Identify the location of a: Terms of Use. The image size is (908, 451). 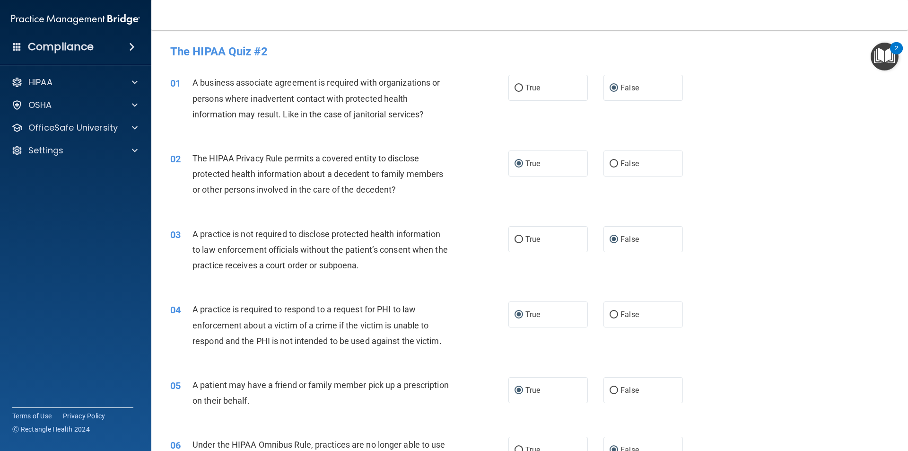
(32, 416).